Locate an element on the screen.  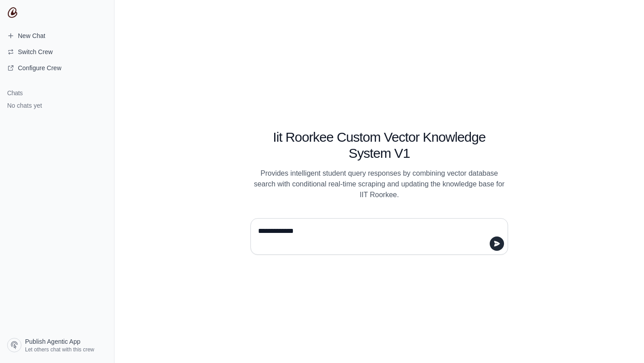
a: Publish Agentic App Let others chat with this crew is located at coordinates (57, 345).